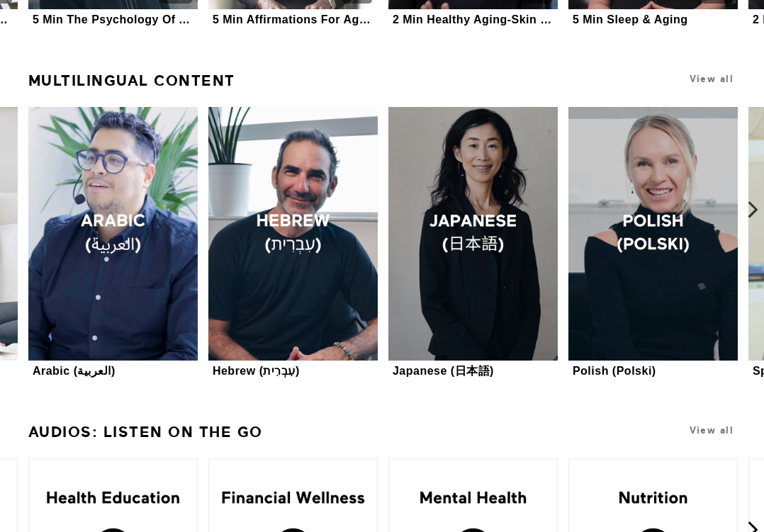 The image size is (764, 532). Describe the element at coordinates (653, 243) in the screenshot. I see `a: Polish (Polski)Polish (Polski)` at that location.